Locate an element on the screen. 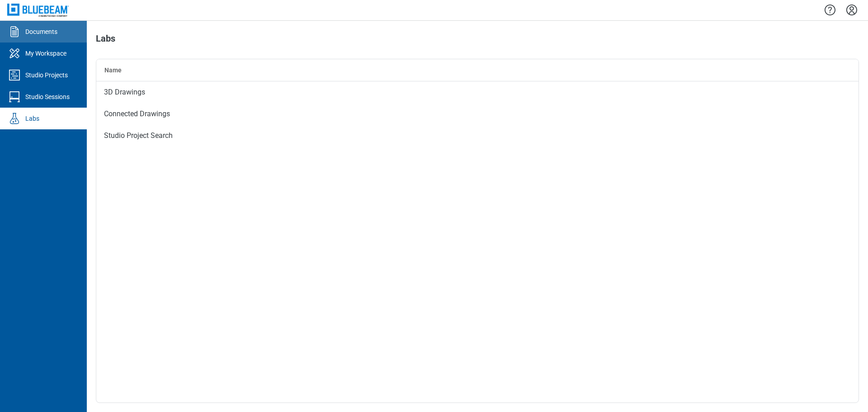 The image size is (868, 412). div: My Workspace is located at coordinates (46, 53).